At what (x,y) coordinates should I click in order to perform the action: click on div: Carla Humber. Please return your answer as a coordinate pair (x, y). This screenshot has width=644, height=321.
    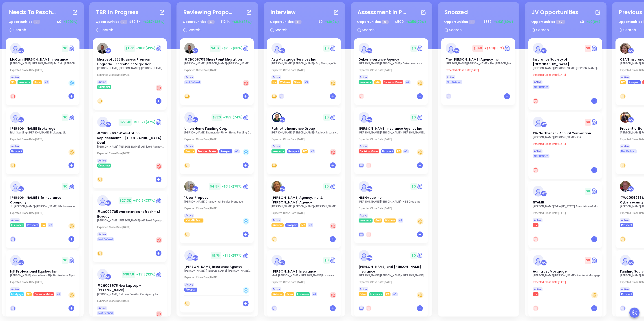
    Looking at the image, I should click on (108, 51).